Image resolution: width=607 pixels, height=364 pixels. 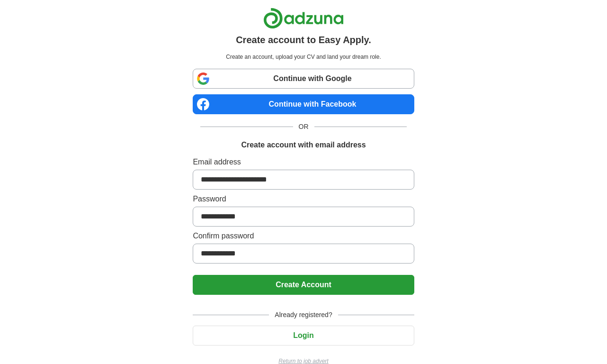 What do you see at coordinates (303, 162) in the screenshot?
I see `label: Email address` at bounding box center [303, 162].